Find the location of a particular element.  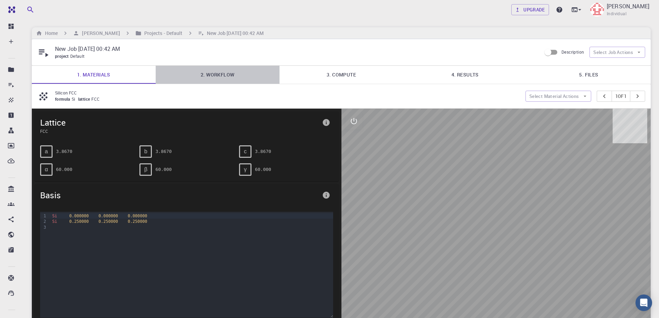

span: Description is located at coordinates (572, 52).